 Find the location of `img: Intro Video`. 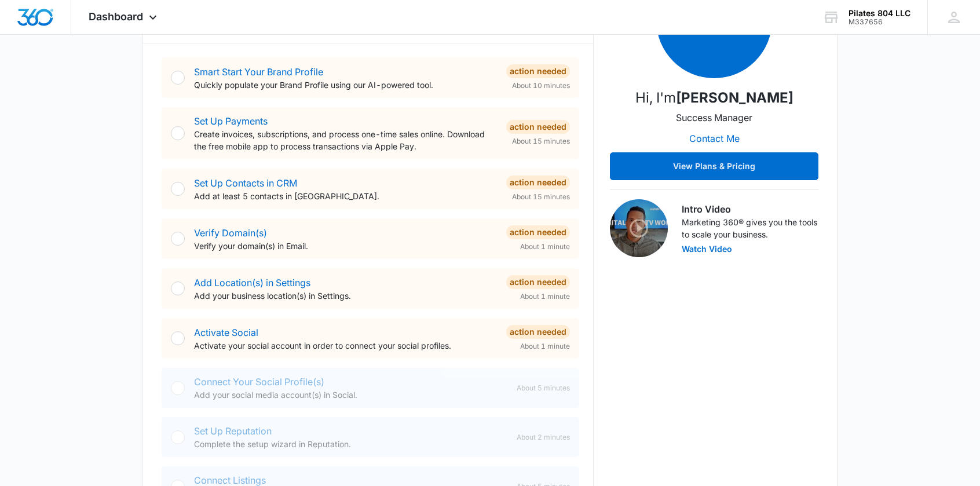

img: Intro Video is located at coordinates (639, 228).